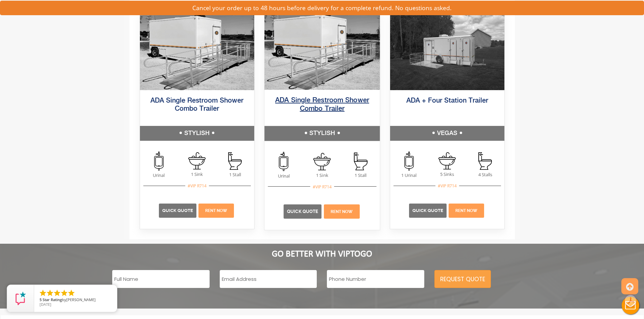  What do you see at coordinates (462, 279) in the screenshot?
I see `button: REQUEST QUOTE` at bounding box center [462, 279].